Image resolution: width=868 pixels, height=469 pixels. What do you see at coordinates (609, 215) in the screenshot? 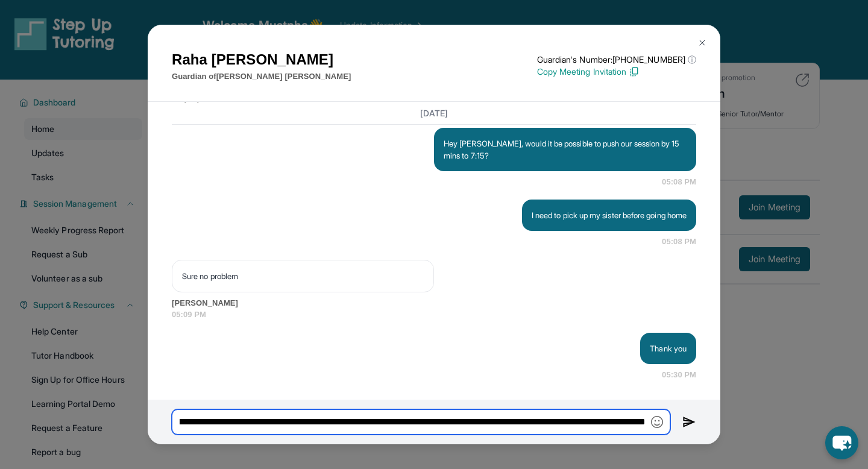
I see `p: I need to pick up my sister before going home` at bounding box center [609, 215].